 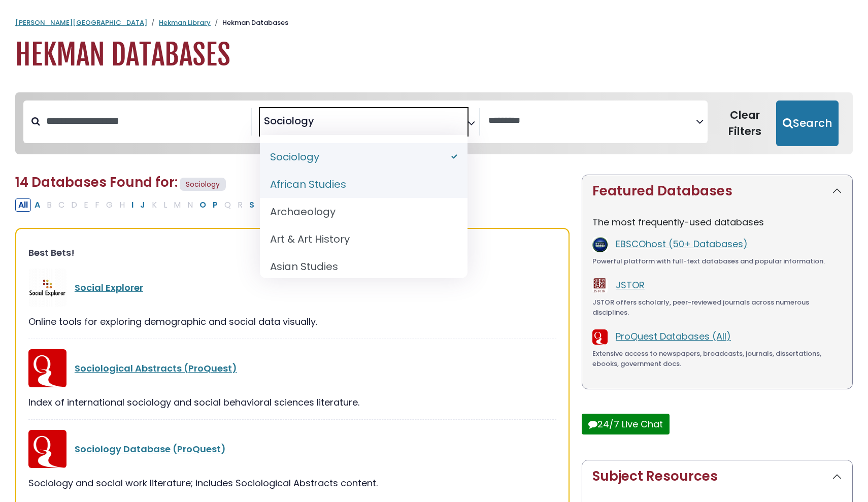 I want to click on div: Alpha-list to filter by first letter of database name, so click(x=186, y=204).